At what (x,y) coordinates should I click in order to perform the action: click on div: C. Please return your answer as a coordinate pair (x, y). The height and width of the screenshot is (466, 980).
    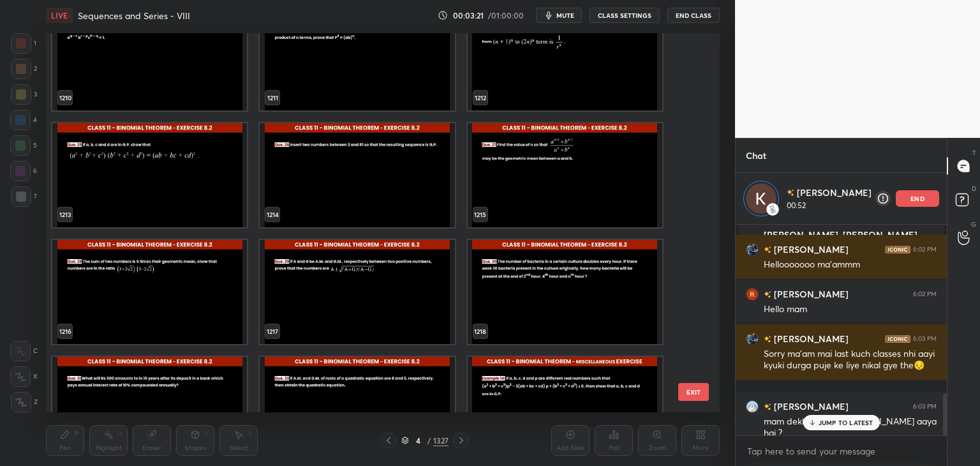
    Looking at the image, I should click on (24, 351).